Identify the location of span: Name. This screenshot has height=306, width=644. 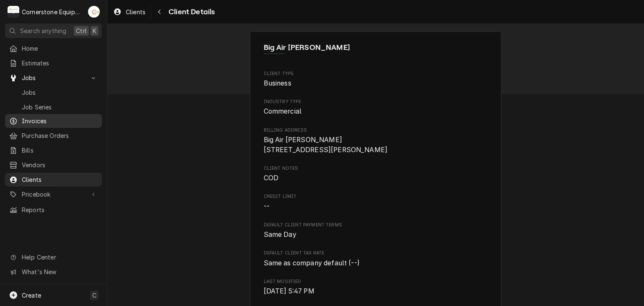
(376, 47).